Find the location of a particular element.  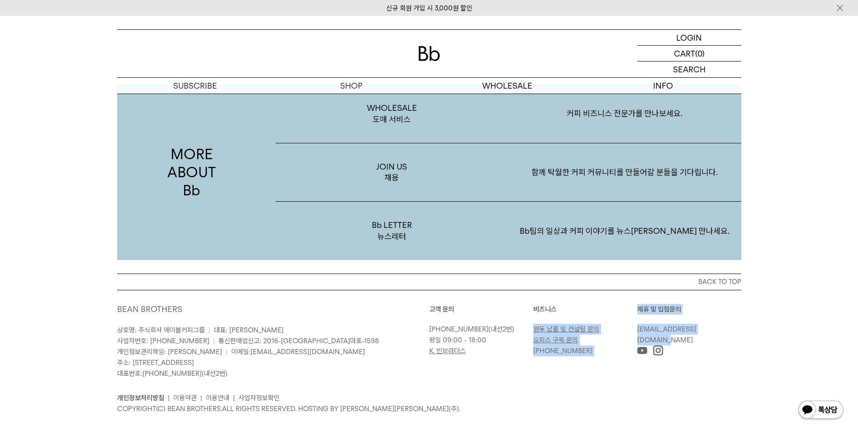

a: BEAN BROTHERS is located at coordinates (150, 309).